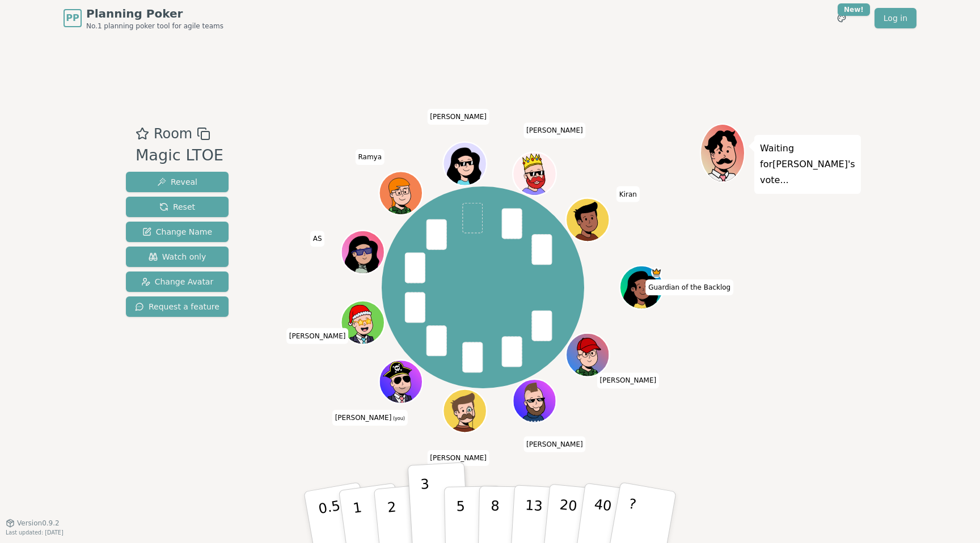 This screenshot has width=980, height=543. What do you see at coordinates (143, 18) in the screenshot?
I see `a: PPPlanning PokerNo.1 planning poker tool for agile teams` at bounding box center [143, 18].